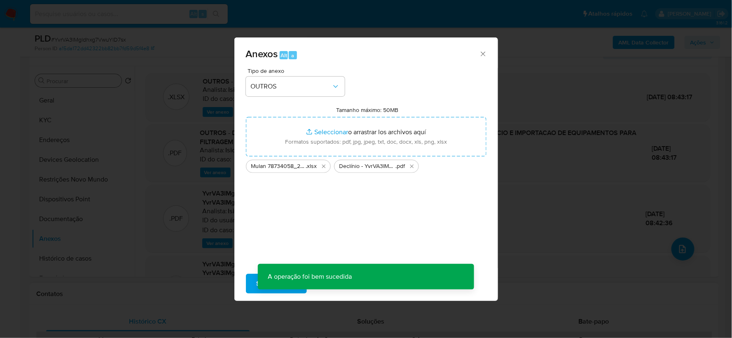 The width and height of the screenshot is (732, 338). I want to click on span: Mulan 78734058_2025_09_29_17_58_13, so click(279, 166).